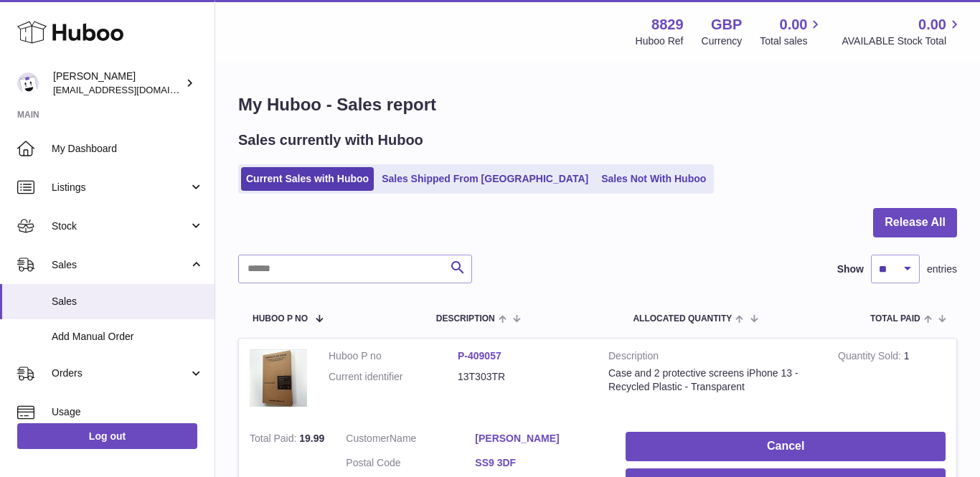  Describe the element at coordinates (682, 318) in the screenshot. I see `span: ALLOCATED Quantity` at that location.